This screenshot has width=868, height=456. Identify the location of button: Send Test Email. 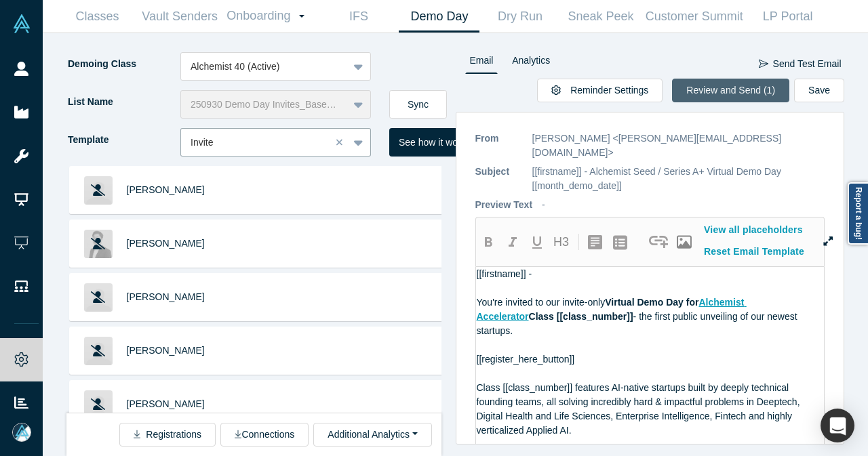
(801, 64).